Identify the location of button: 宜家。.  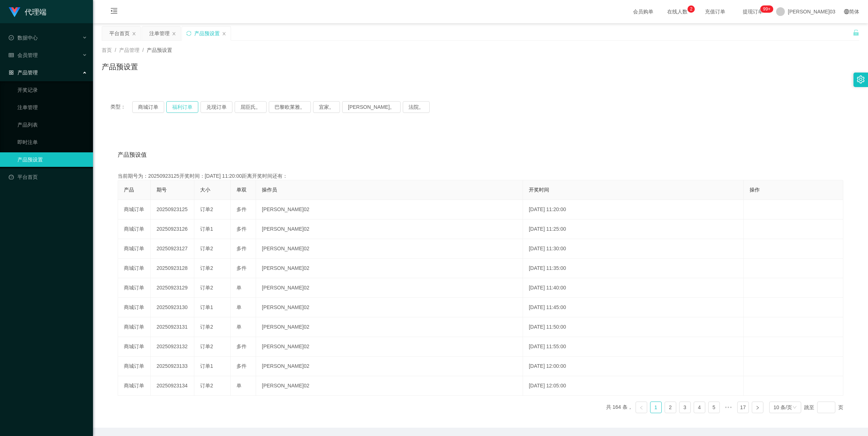
(327, 107).